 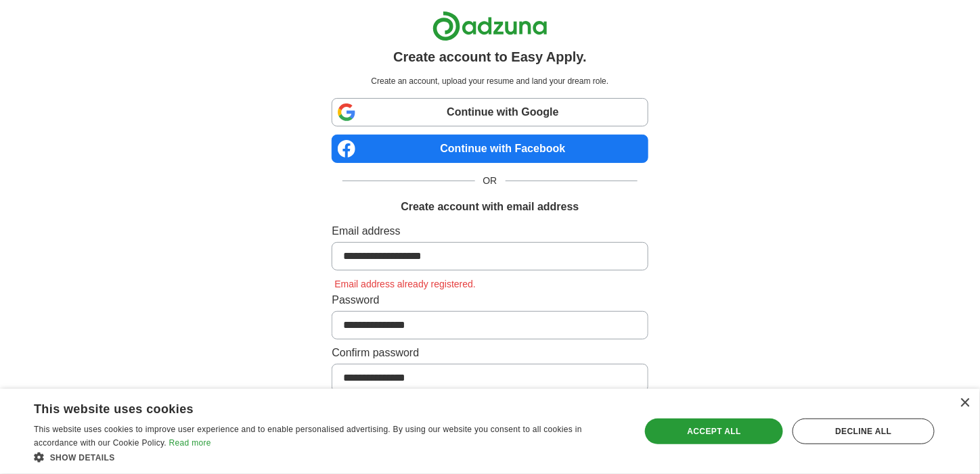 I want to click on h1: Create account with email address, so click(x=489, y=207).